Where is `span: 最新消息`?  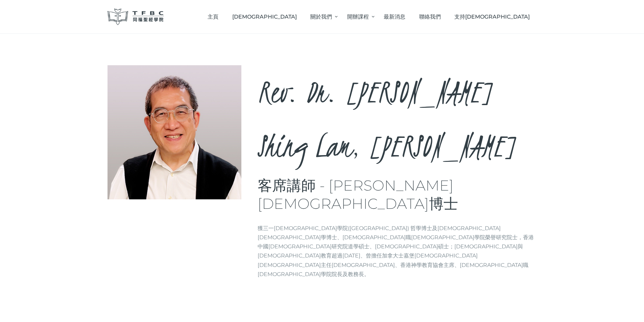 span: 最新消息 is located at coordinates (395, 17).